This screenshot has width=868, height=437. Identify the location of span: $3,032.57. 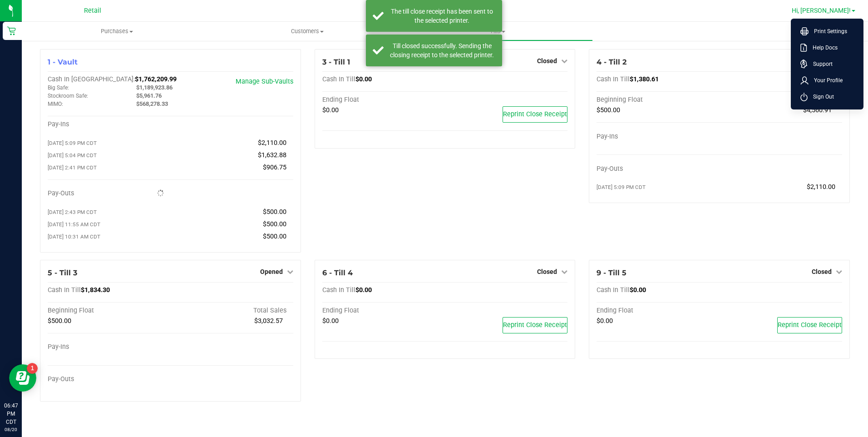
(269, 321).